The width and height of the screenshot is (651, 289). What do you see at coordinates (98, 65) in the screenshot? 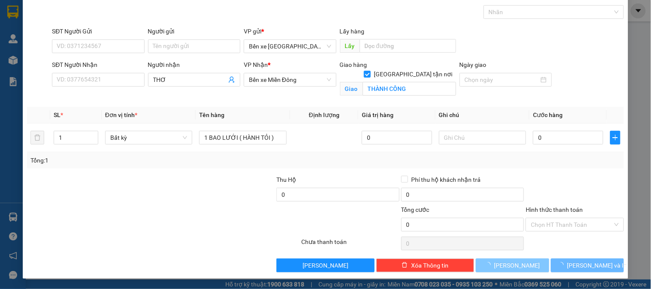
I see `div: SĐT Người Nhận` at bounding box center [98, 65].